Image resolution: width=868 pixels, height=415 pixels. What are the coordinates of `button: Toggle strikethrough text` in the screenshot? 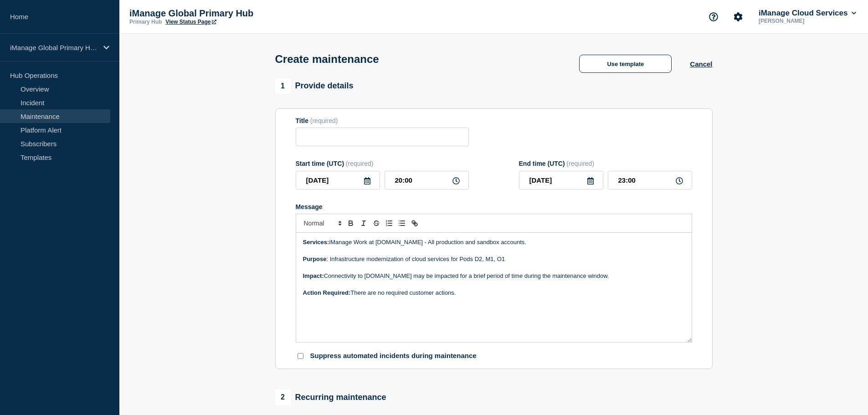 It's located at (376, 224).